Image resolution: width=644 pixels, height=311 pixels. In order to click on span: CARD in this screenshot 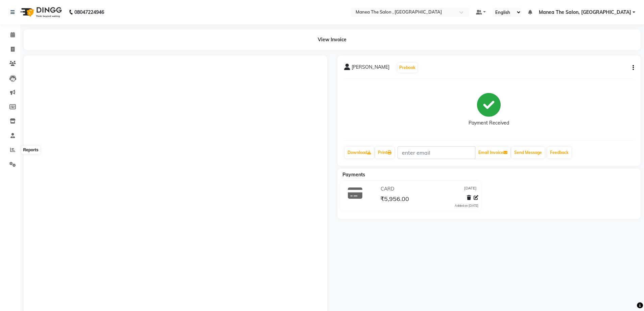, I will do `click(387, 189)`.